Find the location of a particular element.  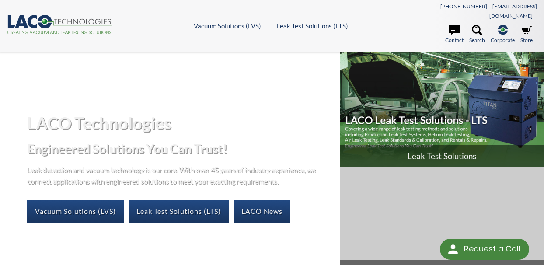

h1: LACO Technologies is located at coordinates (180, 123).